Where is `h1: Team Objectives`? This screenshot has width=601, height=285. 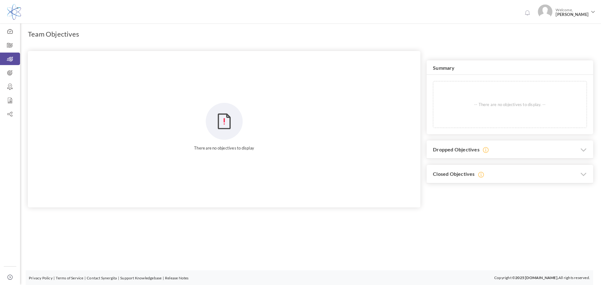 h1: Team Objectives is located at coordinates (54, 34).